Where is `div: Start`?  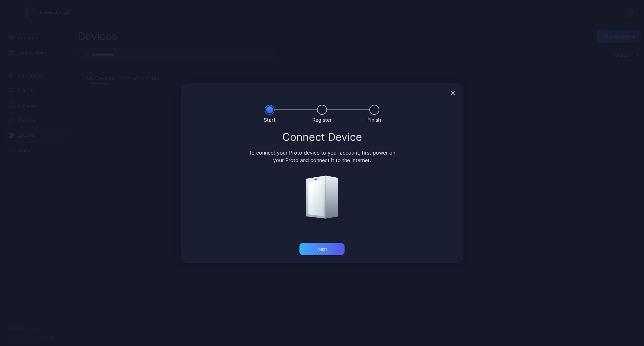
div: Start is located at coordinates (270, 120).